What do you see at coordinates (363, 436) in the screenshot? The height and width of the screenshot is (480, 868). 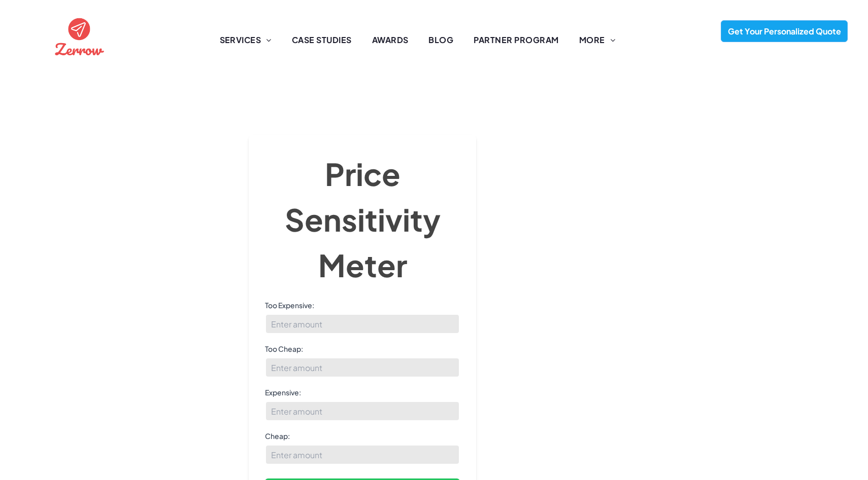 I see `label: Cheap:` at bounding box center [363, 436].